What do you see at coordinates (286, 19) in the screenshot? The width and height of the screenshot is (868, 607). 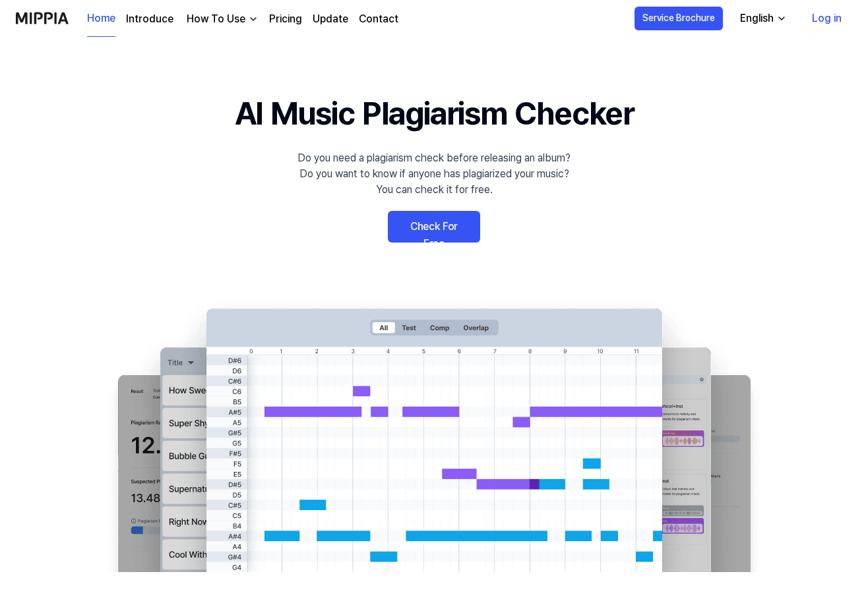 I see `a: Pricing` at bounding box center [286, 19].